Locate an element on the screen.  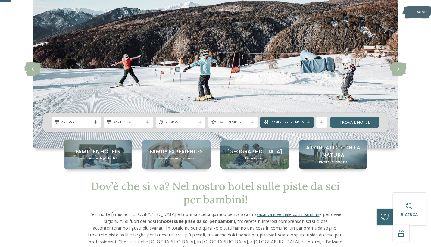
span: A contatto con la natura is located at coordinates (333, 152).